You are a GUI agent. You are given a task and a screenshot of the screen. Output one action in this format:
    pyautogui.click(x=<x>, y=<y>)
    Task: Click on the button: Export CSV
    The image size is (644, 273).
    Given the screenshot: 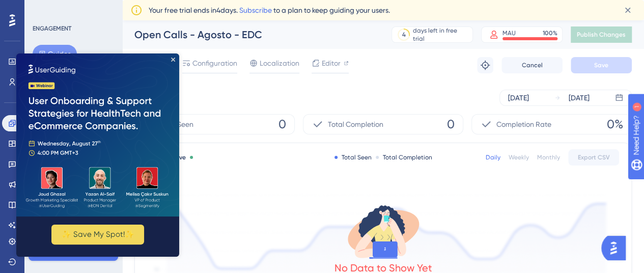 What is the action you would take?
    pyautogui.click(x=594, y=157)
    